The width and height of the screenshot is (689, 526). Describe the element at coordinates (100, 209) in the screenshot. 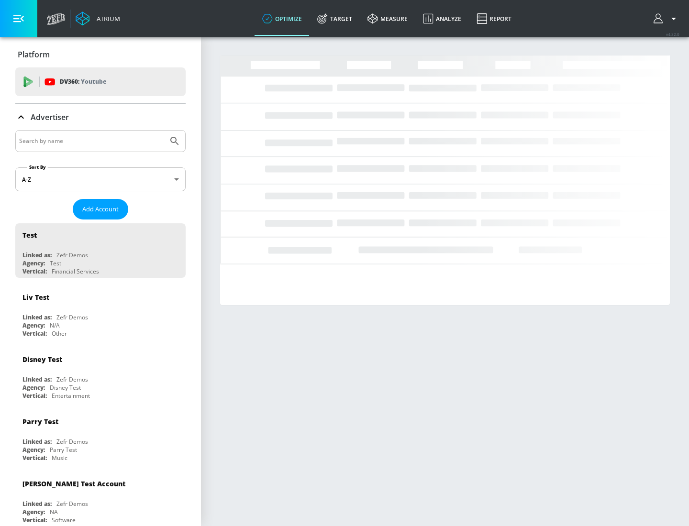

I see `button: Add Account` at that location.